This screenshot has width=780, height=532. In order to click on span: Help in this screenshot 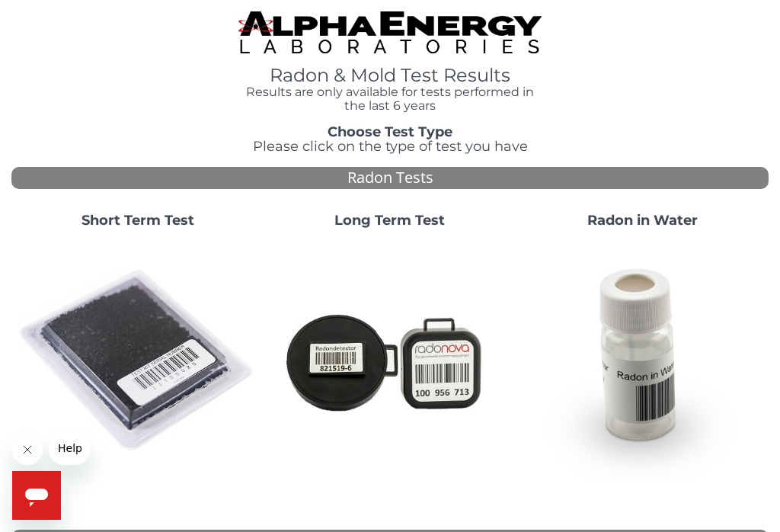, I will do `click(21, 17)`.